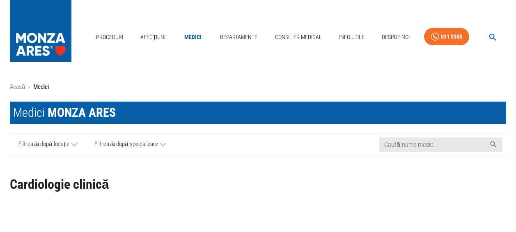 Image resolution: width=516 pixels, height=232 pixels. Describe the element at coordinates (130, 144) in the screenshot. I see `a: Filtrează după specializare` at that location.